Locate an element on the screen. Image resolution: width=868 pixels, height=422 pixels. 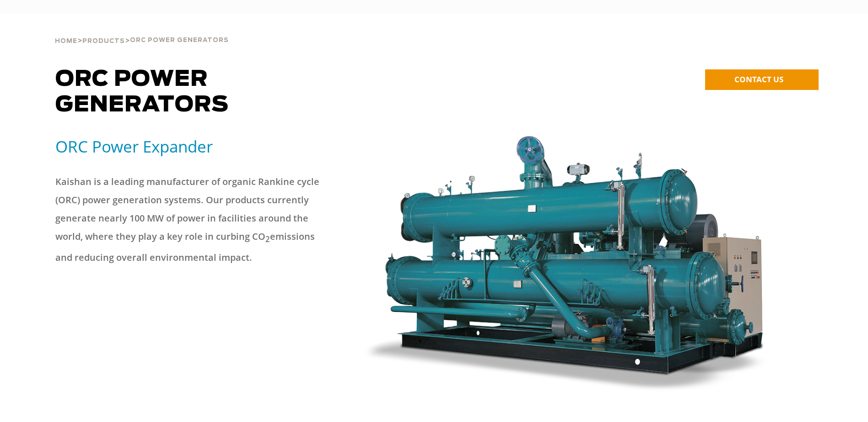
span: CONTACT US is located at coordinates (758, 79).